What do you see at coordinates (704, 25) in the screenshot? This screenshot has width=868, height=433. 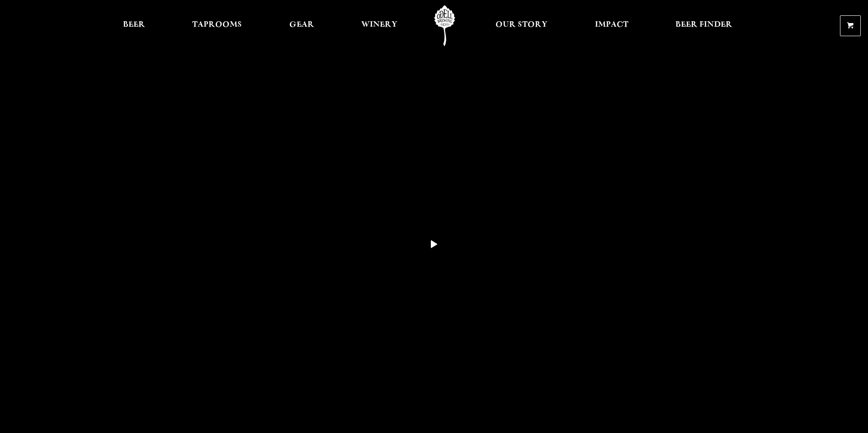 I see `span: Beer Finder` at bounding box center [704, 25].